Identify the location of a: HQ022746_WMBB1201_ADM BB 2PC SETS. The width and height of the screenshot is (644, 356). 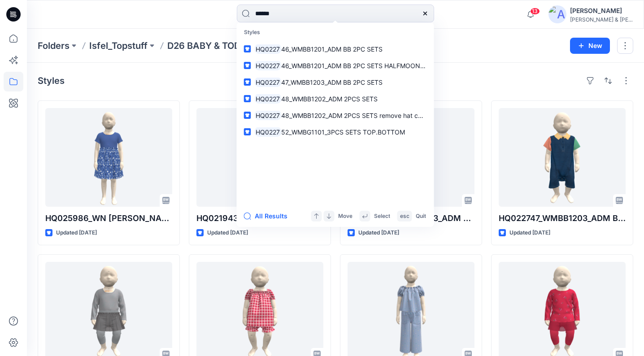
(335, 49).